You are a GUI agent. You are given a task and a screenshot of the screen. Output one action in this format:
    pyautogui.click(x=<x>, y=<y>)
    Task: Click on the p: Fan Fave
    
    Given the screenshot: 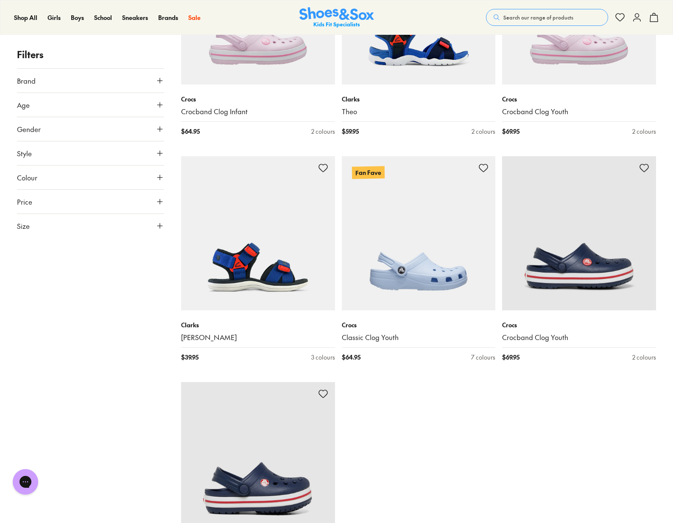 What is the action you would take?
    pyautogui.click(x=368, y=173)
    